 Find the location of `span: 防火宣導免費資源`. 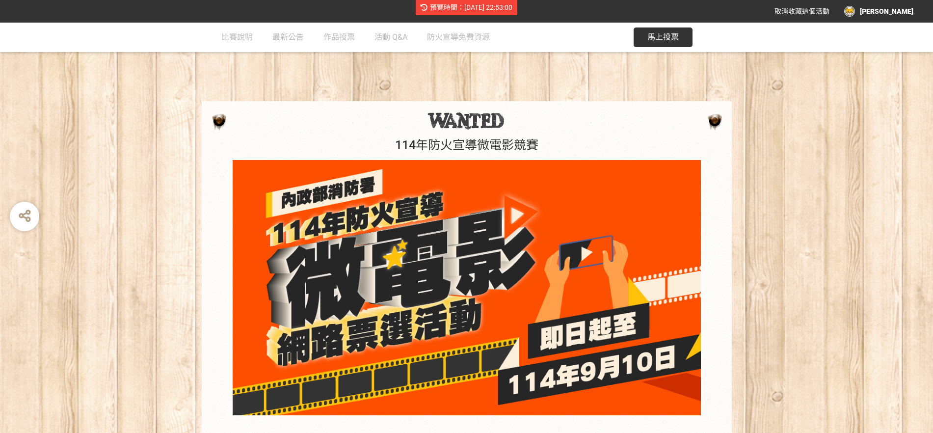

span: 防火宣導免費資源 is located at coordinates (459, 37).